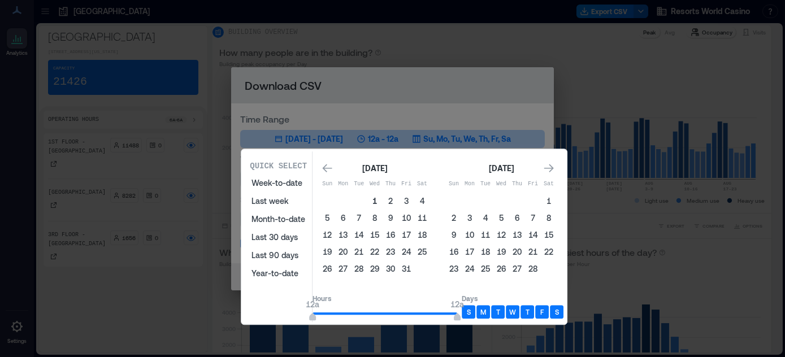  I want to click on button: 18, so click(422, 235).